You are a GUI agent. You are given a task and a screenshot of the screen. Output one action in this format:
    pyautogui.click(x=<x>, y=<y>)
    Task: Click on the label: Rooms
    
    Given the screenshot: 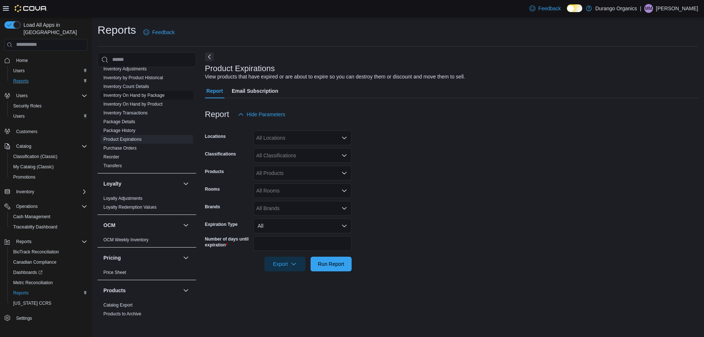 What is the action you would take?
    pyautogui.click(x=212, y=189)
    